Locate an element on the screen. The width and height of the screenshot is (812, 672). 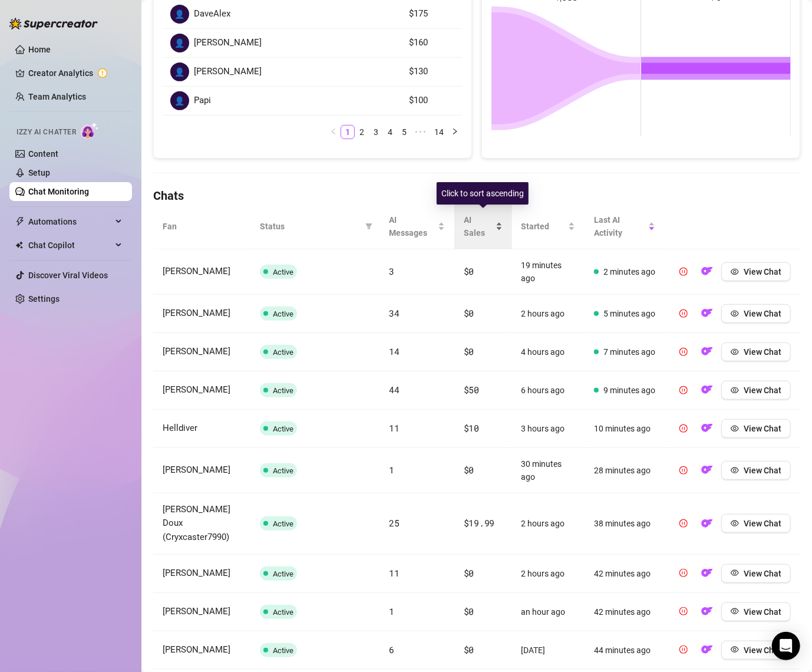
a: 3 is located at coordinates (376, 132).